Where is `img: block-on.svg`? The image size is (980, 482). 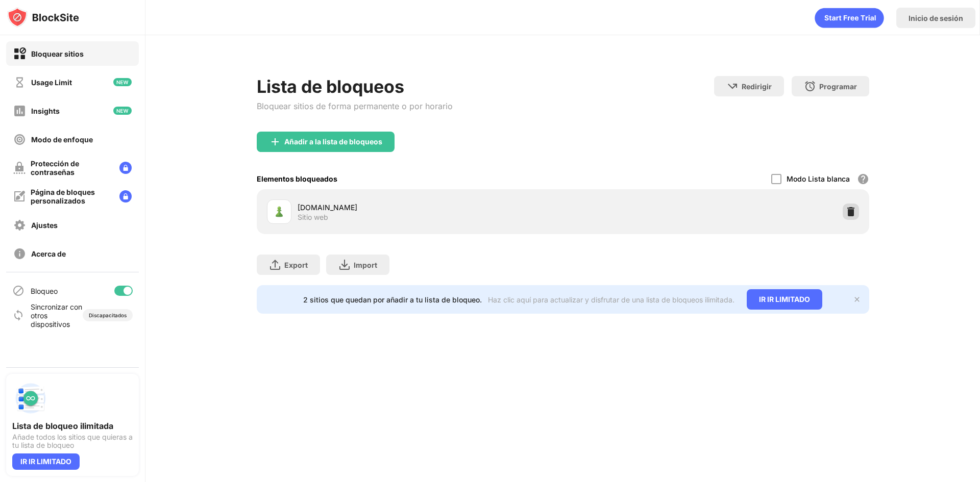 img: block-on.svg is located at coordinates (20, 53).